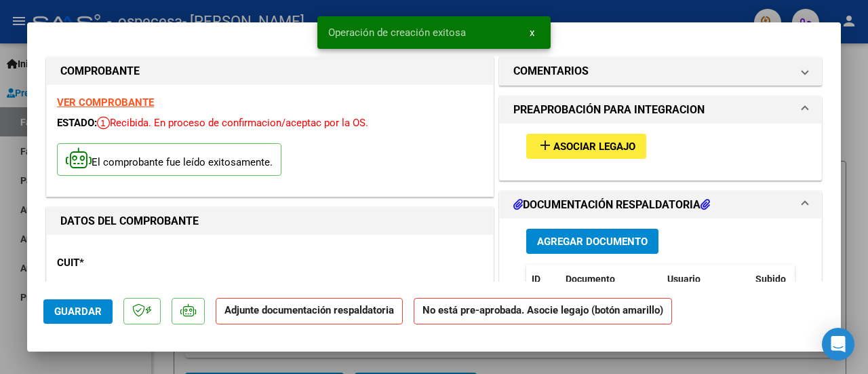 The height and width of the screenshot is (374, 868). I want to click on span: Subido, so click(770, 279).